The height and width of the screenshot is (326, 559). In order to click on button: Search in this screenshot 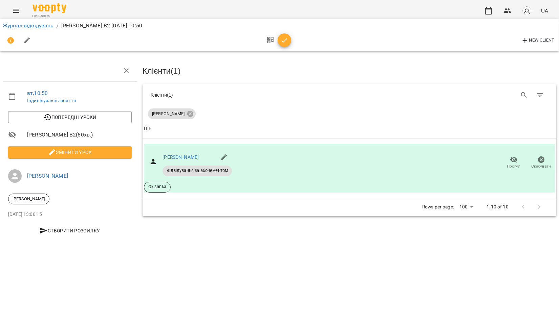, I will do `click(524, 95)`.